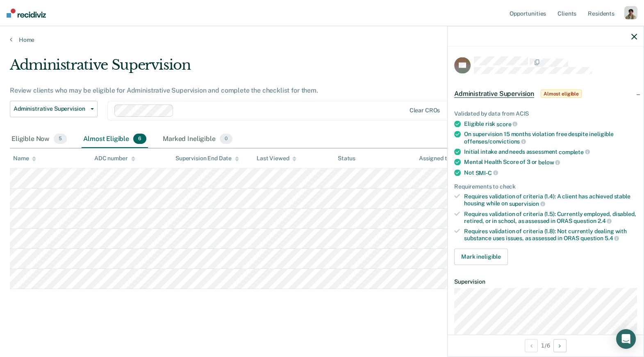 This screenshot has width=644, height=357. I want to click on dt: Supervision, so click(546, 281).